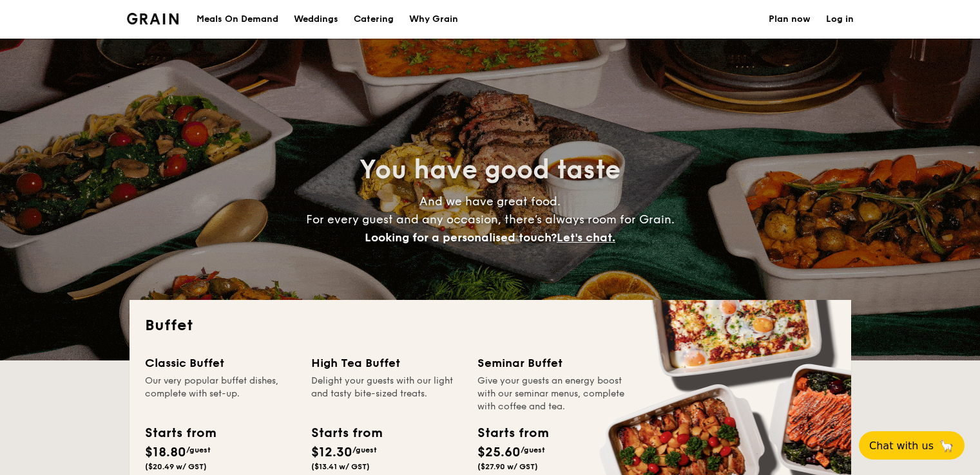 Image resolution: width=980 pixels, height=475 pixels. I want to click on button: Chat with us🦙, so click(912, 446).